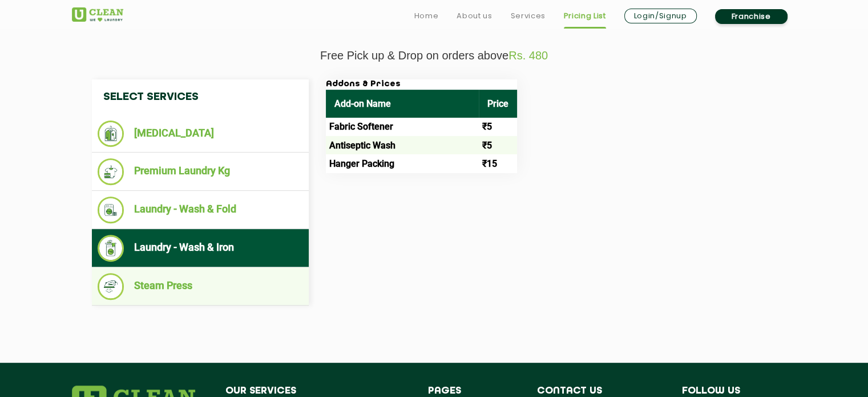  What do you see at coordinates (421, 85) in the screenshot?
I see `h3: Addons & Prices` at bounding box center [421, 85].